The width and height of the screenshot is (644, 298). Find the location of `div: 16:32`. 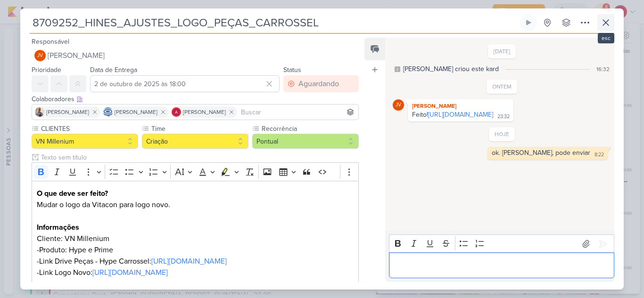

div: 16:32 is located at coordinates (603, 69).